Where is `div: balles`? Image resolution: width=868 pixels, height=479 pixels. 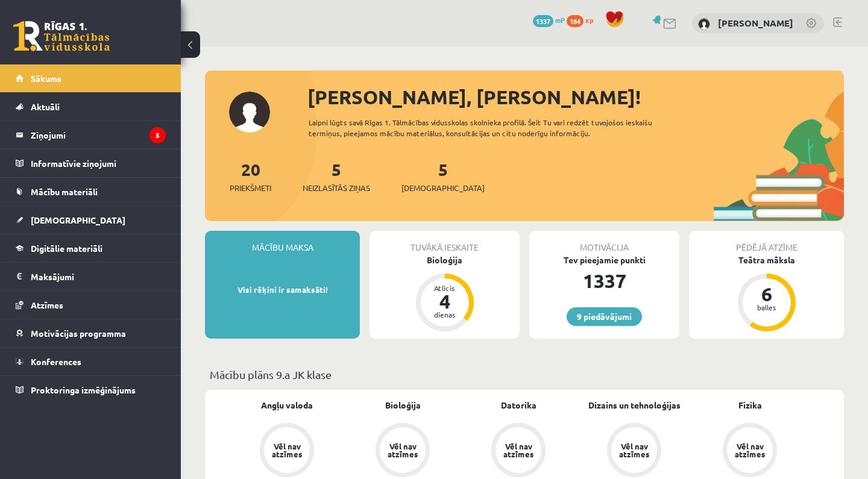
div: balles is located at coordinates (767, 308).